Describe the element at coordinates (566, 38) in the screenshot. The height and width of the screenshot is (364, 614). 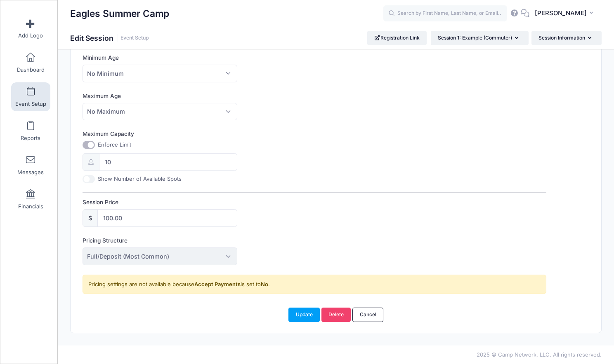
I see `button: Session Information` at that location.